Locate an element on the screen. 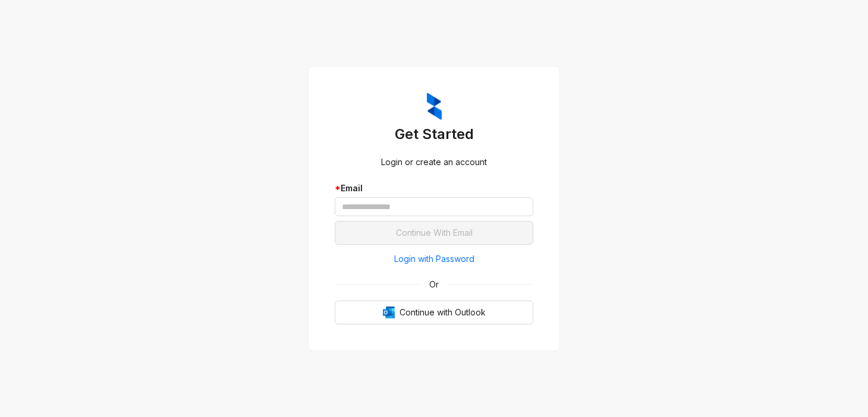 Image resolution: width=868 pixels, height=417 pixels. button: Login with Password is located at coordinates (434, 259).